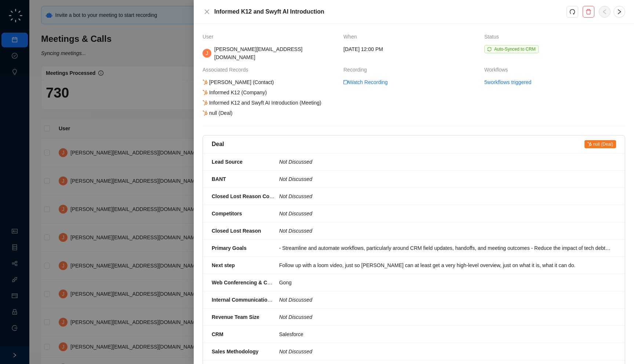 This screenshot has width=634, height=364. I want to click on span: Associated Records, so click(227, 70).